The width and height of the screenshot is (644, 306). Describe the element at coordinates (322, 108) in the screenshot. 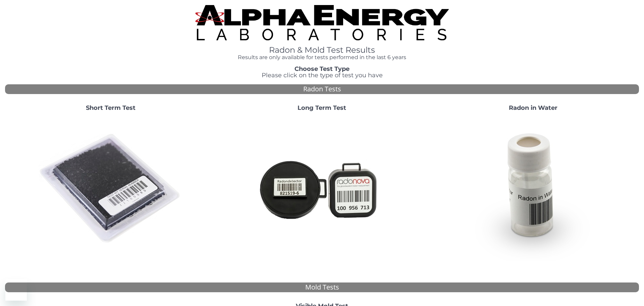

I see `strong: Long Term Test` at that location.